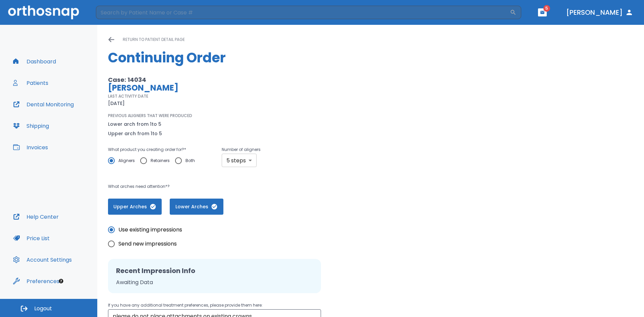 Image resolution: width=644 pixels, height=317 pixels. What do you see at coordinates (197, 206) in the screenshot?
I see `button: Lower Arches` at bounding box center [197, 206].